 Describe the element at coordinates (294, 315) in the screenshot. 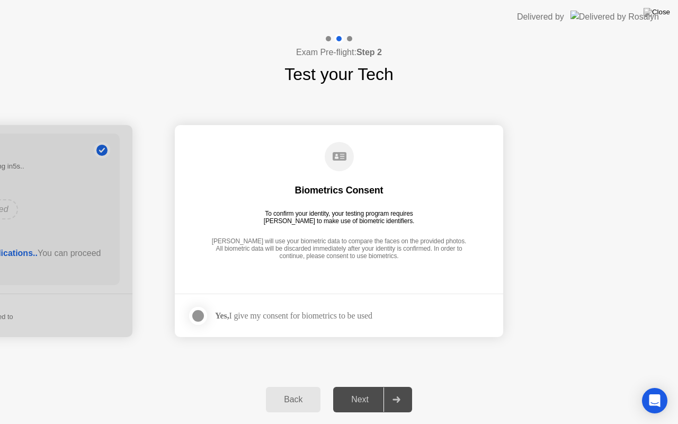

I see `div: I give my consent for biometrics to be used` at that location.